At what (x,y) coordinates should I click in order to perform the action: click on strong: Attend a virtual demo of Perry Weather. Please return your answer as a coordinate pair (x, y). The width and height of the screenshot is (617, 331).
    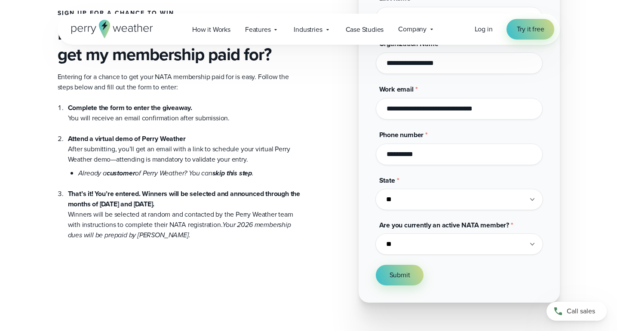
    Looking at the image, I should click on (127, 138).